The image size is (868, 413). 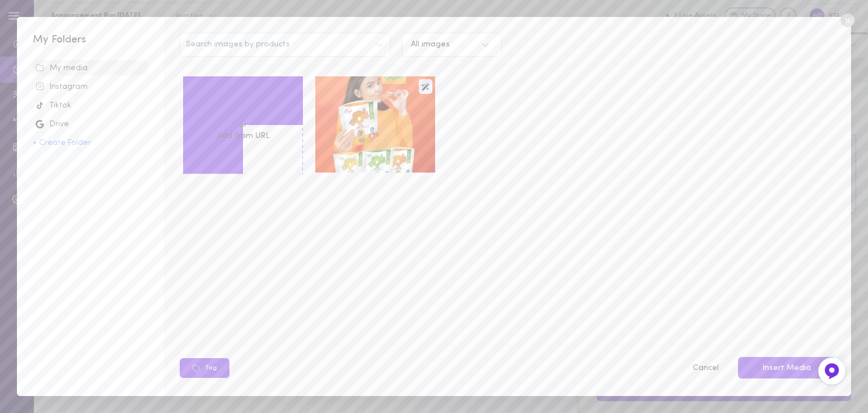 I want to click on span: unsorted, so click(x=90, y=68).